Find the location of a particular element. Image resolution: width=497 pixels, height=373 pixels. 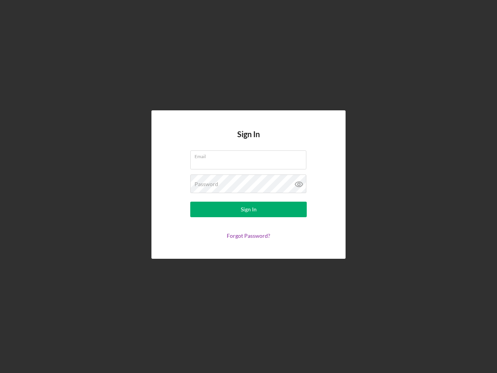

label: Password is located at coordinates (206, 184).